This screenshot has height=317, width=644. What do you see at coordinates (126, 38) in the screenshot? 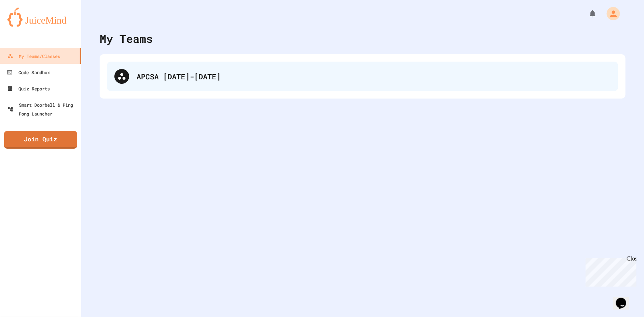
I see `div: My Teams` at bounding box center [126, 38].